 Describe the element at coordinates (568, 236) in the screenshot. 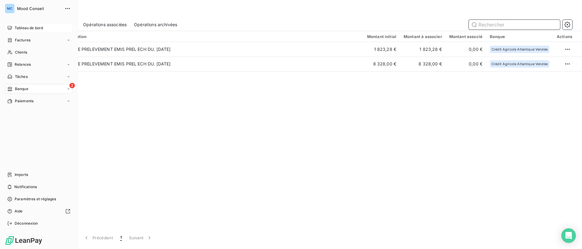

I see `div: Open Intercom Messenger` at that location.